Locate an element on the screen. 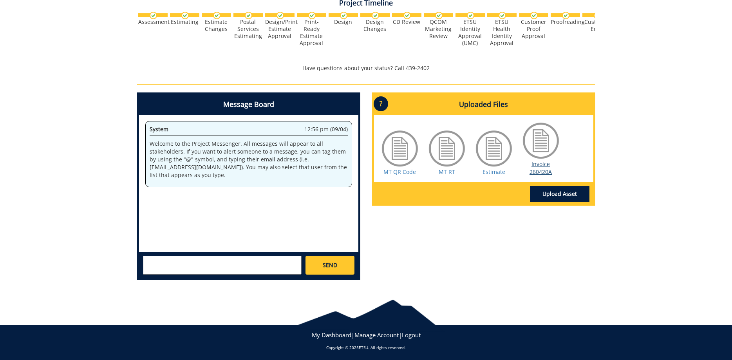 Image resolution: width=732 pixels, height=360 pixels. a: My Dashboard is located at coordinates (331, 335).